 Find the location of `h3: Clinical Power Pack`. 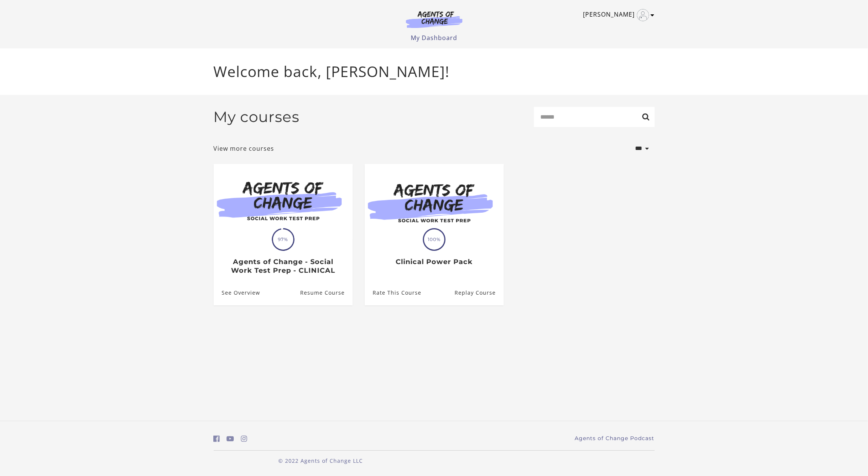

h3: Clinical Power Pack is located at coordinates (434, 262).